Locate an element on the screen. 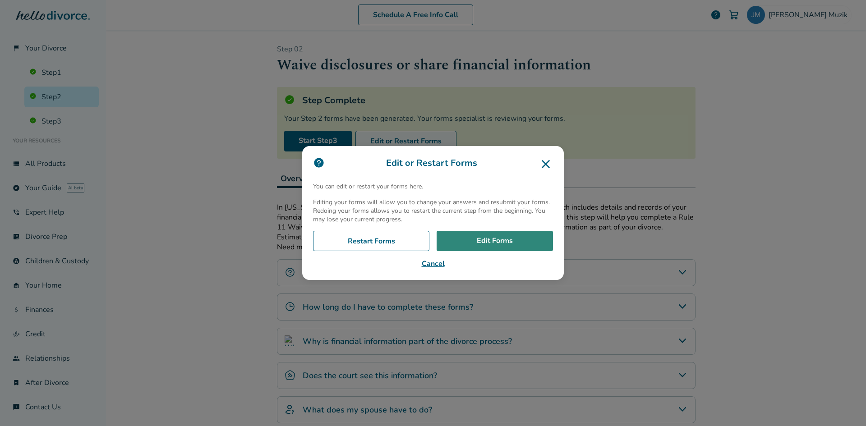 The width and height of the screenshot is (866, 426). p: Editing your forms will allow you to change your answers and resubmit your forms. Redoing your fo... is located at coordinates (433, 211).